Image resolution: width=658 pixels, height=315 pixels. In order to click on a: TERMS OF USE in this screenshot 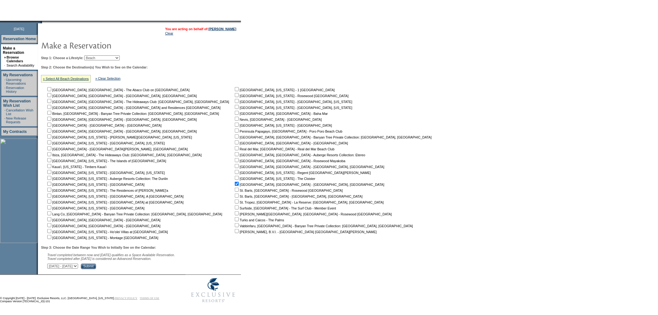, I will do `click(150, 298)`.